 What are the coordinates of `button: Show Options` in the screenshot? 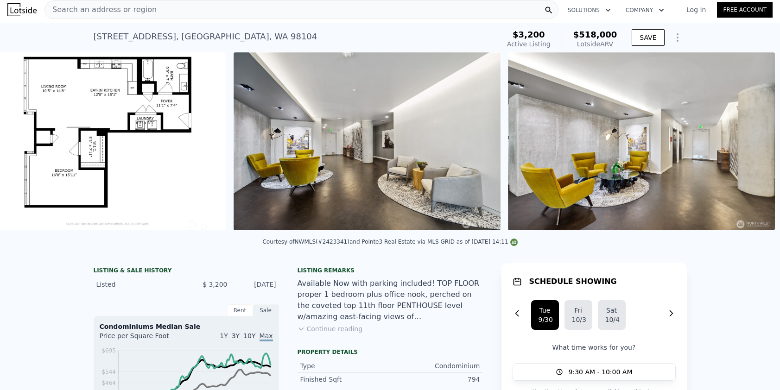 It's located at (678, 38).